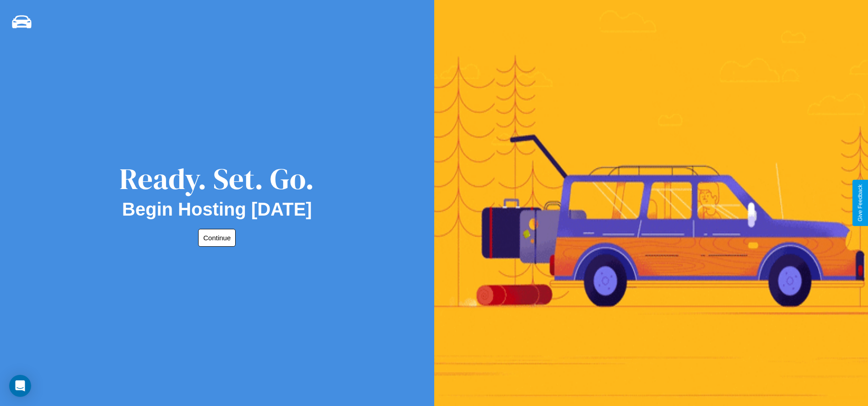  What do you see at coordinates (860, 203) in the screenshot?
I see `div: Give Feedback` at bounding box center [860, 203].